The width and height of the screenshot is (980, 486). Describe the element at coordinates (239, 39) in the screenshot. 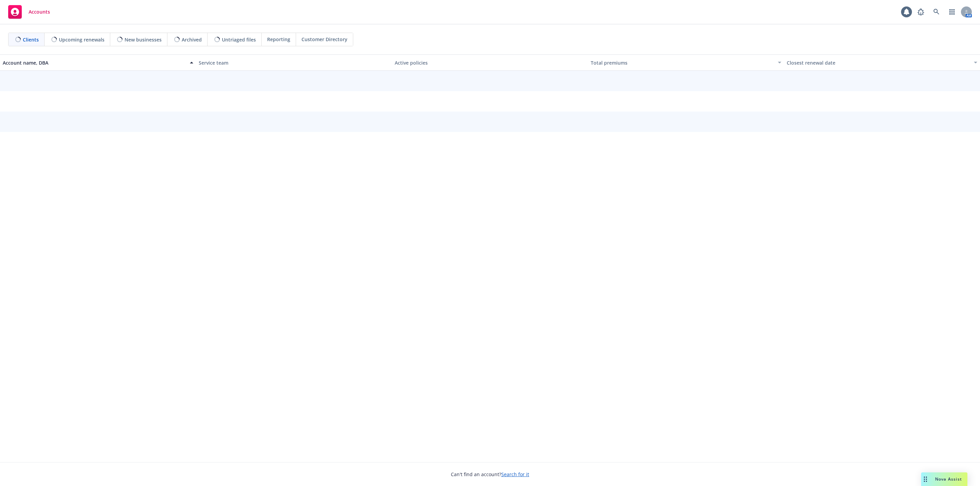

I see `span: Untriaged files` at that location.